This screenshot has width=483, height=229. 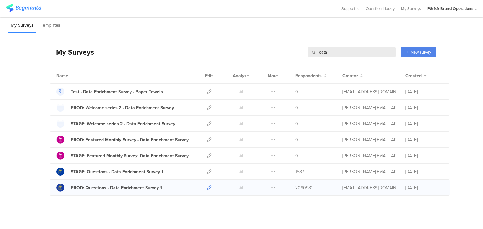 What do you see at coordinates (109, 92) in the screenshot?
I see `a: Test - Data Enrichment Survey - Paper Towels` at bounding box center [109, 92].